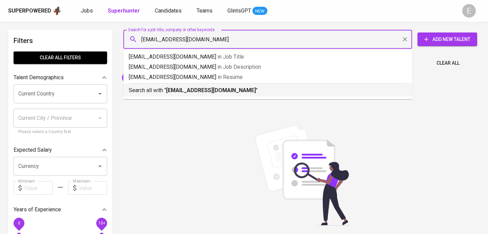  I want to click on span: Teams, so click(205, 11).